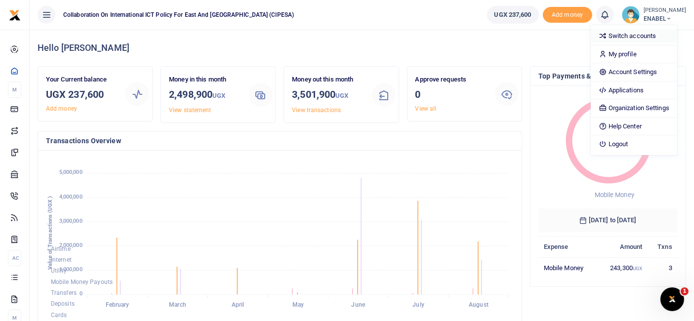 Image resolution: width=694 pixels, height=321 pixels. I want to click on tspan: 3,000,000, so click(71, 221).